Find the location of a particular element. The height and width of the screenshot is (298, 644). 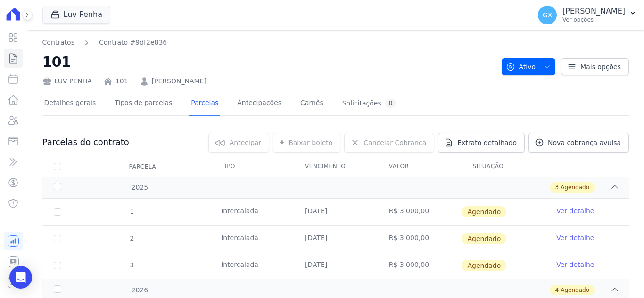

a: Parcelas is located at coordinates (205, 104).